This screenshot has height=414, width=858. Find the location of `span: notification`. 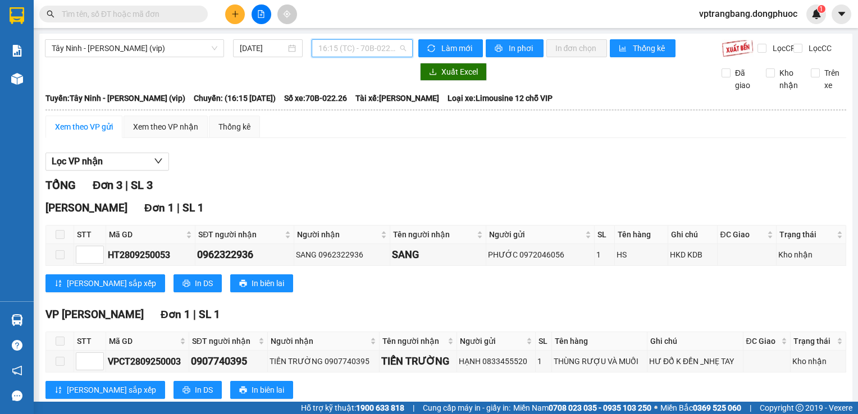

span: notification is located at coordinates (17, 371).